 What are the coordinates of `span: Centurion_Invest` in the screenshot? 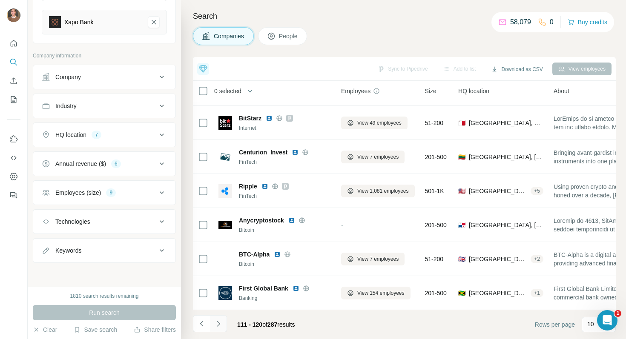 It's located at (263, 152).